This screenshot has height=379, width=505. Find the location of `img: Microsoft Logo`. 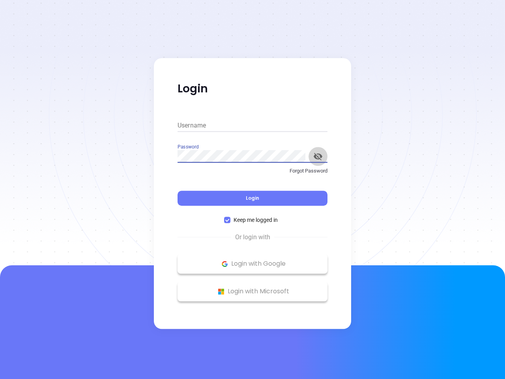

img: Microsoft Logo is located at coordinates (221, 291).